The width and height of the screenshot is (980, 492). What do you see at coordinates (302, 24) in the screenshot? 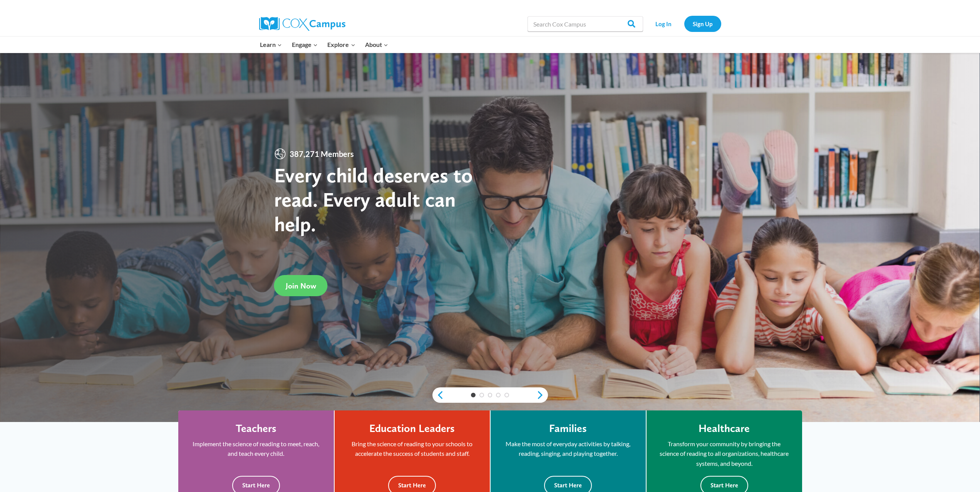
I see `img: Cox Campus` at bounding box center [302, 24].